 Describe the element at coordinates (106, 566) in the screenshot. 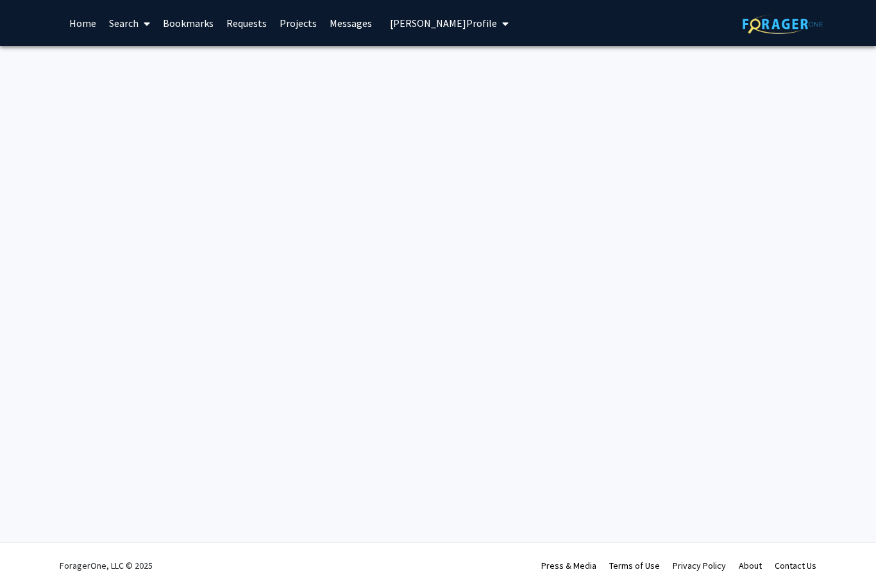

I see `div: ForagerOne, LLC © 2025` at that location.